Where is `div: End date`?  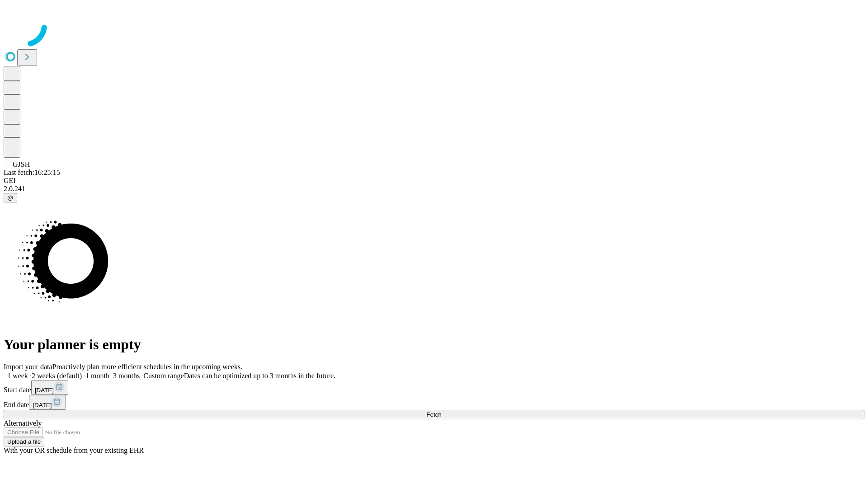 div: End date is located at coordinates (434, 402).